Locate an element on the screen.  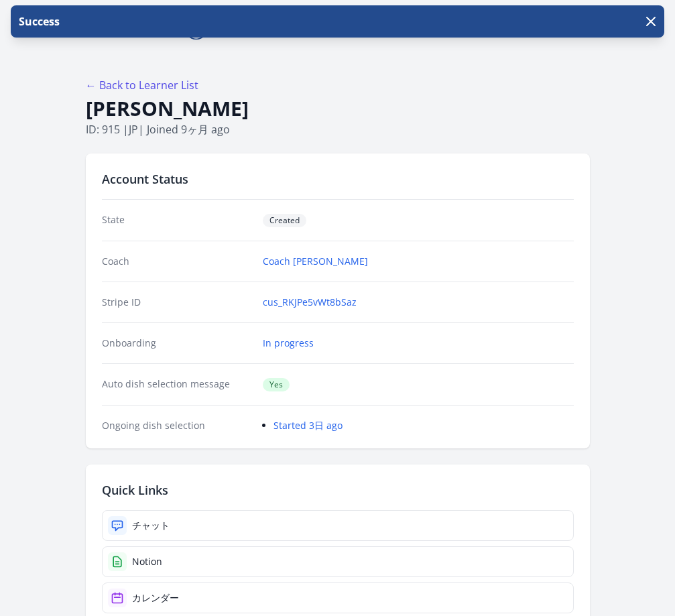
span: Yes is located at coordinates (276, 385).